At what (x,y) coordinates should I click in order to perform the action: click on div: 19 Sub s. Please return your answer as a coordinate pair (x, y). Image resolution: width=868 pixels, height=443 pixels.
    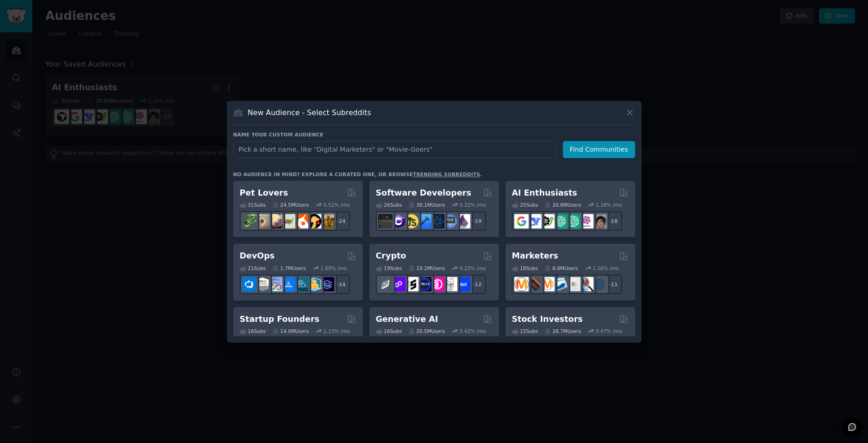
    Looking at the image, I should click on (389, 269).